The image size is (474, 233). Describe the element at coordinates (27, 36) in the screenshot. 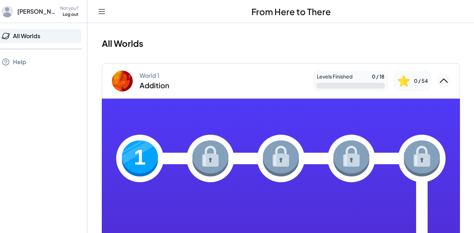

I see `div: All Worlds` at that location.